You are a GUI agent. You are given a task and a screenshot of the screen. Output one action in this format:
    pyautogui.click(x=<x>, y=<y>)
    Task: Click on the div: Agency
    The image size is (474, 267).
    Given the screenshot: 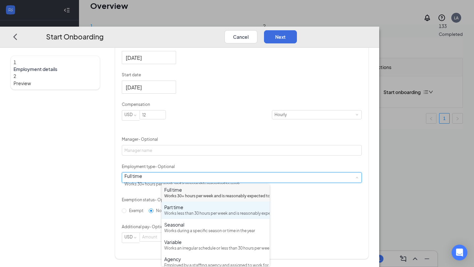 What is the action you would take?
    pyautogui.click(x=215, y=259)
    